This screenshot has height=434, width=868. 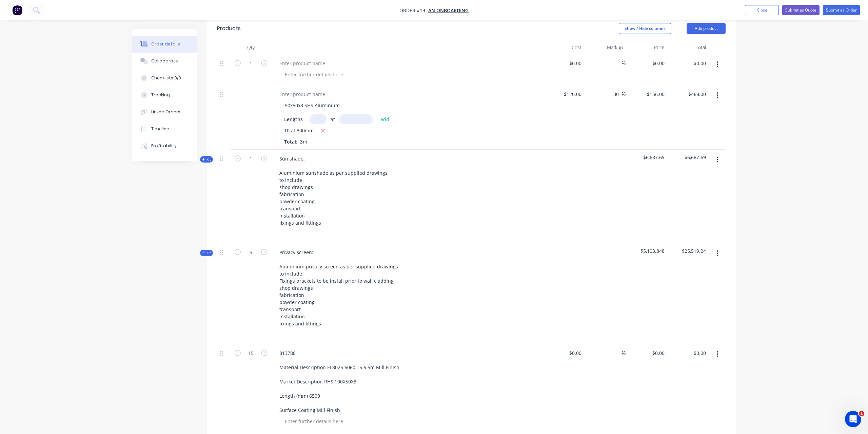 I want to click on div: Privacy screen: Aluminium privacy screen as per supplied drawings to include Fixings brackets to ..., so click(x=339, y=288).